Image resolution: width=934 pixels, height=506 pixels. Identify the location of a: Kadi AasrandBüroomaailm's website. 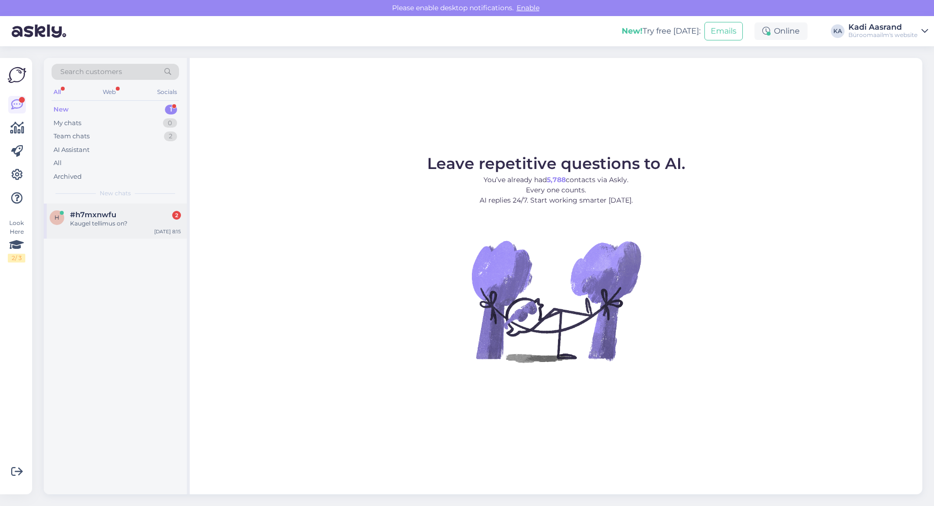
(889, 31).